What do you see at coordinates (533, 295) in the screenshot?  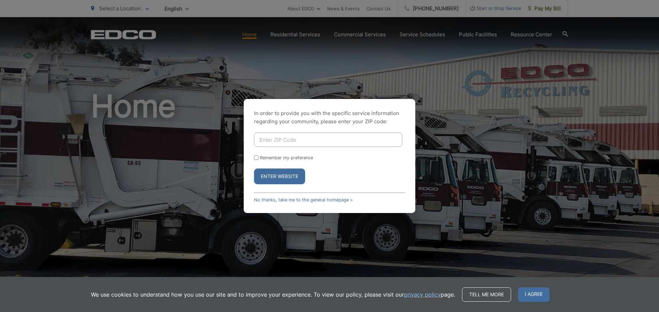 I see `span: I agree` at bounding box center [533, 295].